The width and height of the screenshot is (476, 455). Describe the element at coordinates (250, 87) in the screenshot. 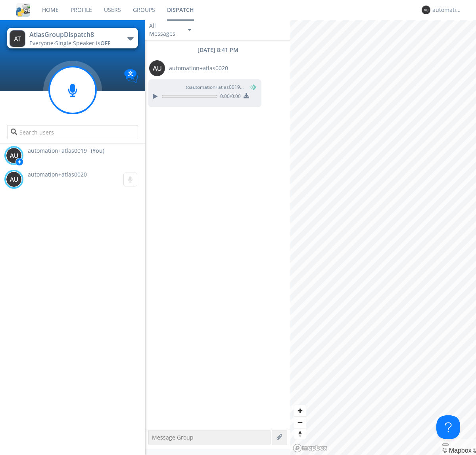

I see `span: (You)` at that location.